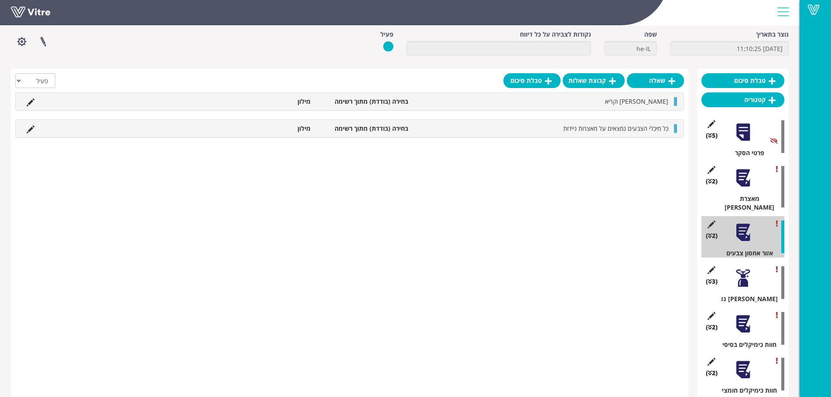 Image resolution: width=831 pixels, height=397 pixels. I want to click on a: קבוצת שאלות, so click(593, 81).